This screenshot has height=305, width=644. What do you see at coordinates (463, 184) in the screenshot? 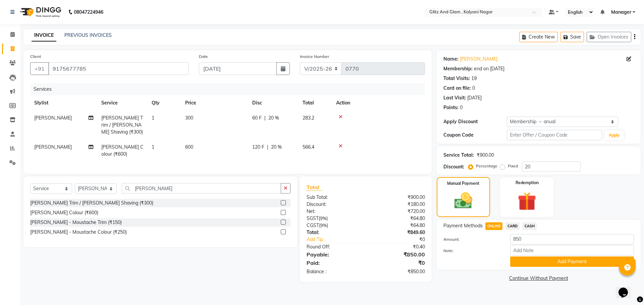
I see `label: Manual Payment` at bounding box center [463, 184].